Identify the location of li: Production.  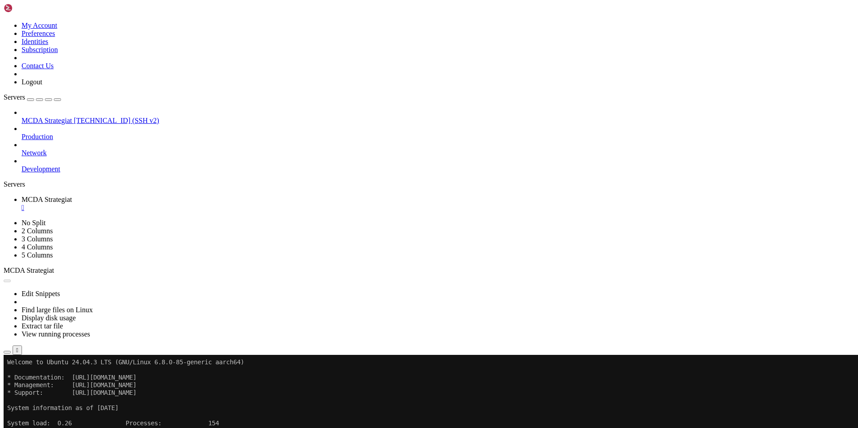
(438, 133).